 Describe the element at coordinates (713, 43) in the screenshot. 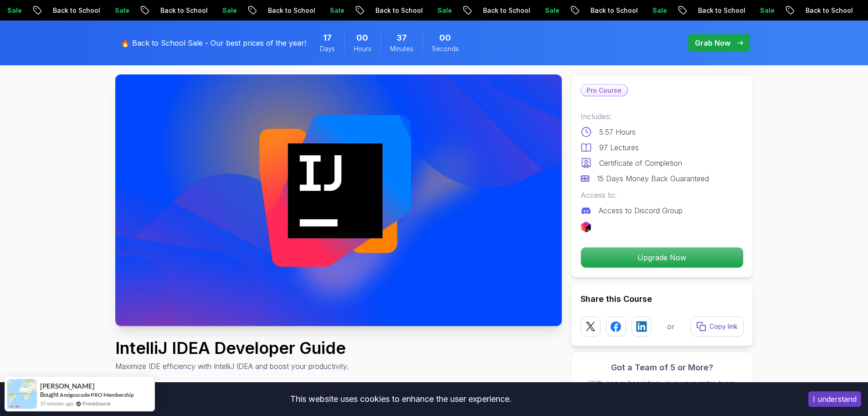

I see `p: Grab Now` at that location.